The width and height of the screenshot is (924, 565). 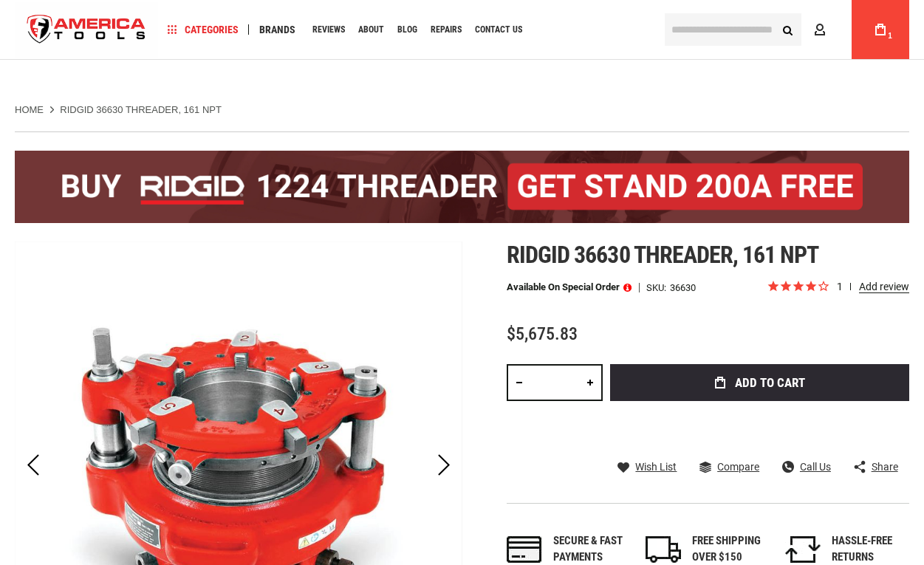 What do you see at coordinates (730, 548) in the screenshot?
I see `div: FREE SHIPPING OVER $150` at bounding box center [730, 548].